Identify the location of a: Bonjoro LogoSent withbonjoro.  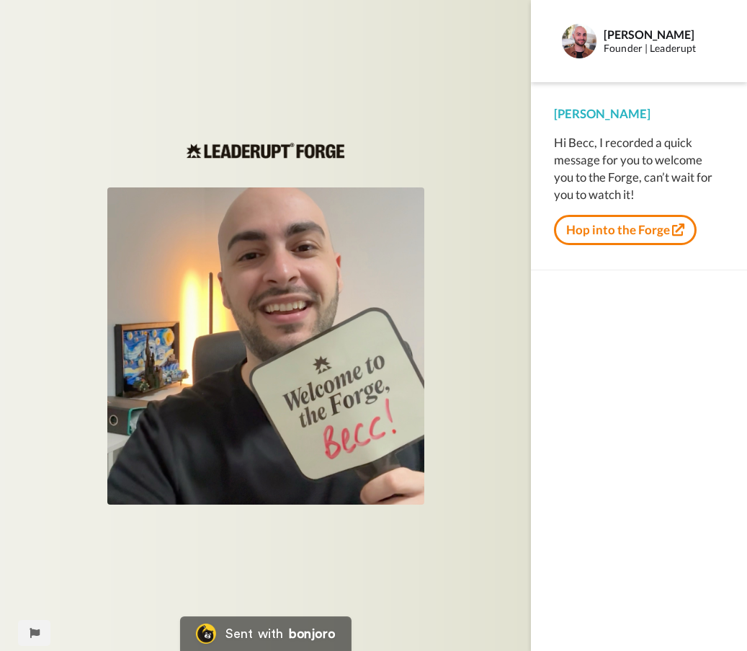
(265, 633).